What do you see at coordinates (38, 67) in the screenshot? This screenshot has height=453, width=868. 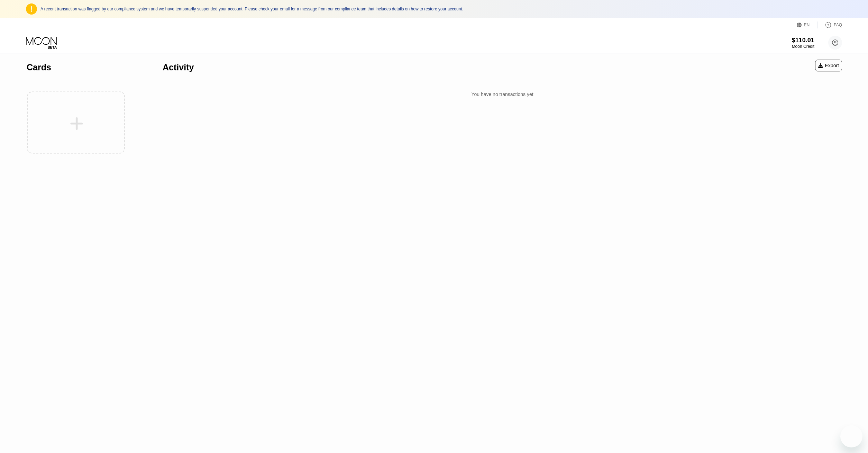 I see `div: Cards` at bounding box center [38, 67].